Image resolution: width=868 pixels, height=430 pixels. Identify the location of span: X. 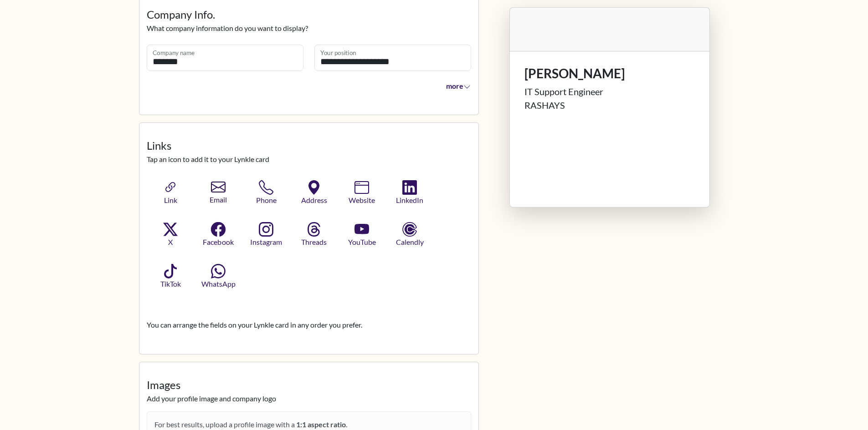
(170, 242).